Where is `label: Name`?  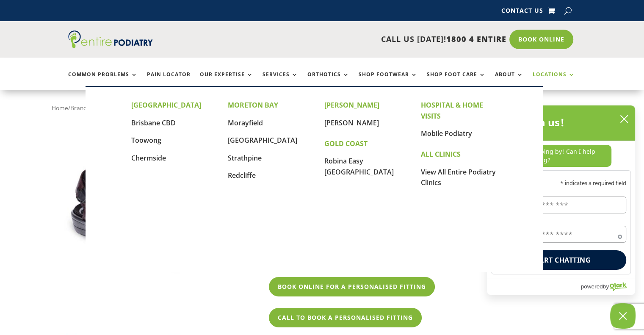
label: Name is located at coordinates (561, 192).